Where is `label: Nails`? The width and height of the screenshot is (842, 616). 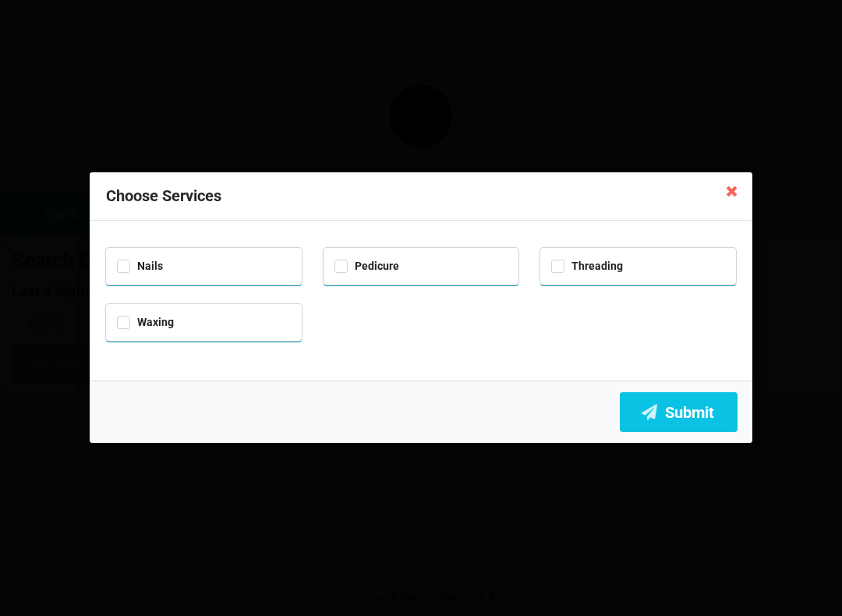 label: Nails is located at coordinates (139, 266).